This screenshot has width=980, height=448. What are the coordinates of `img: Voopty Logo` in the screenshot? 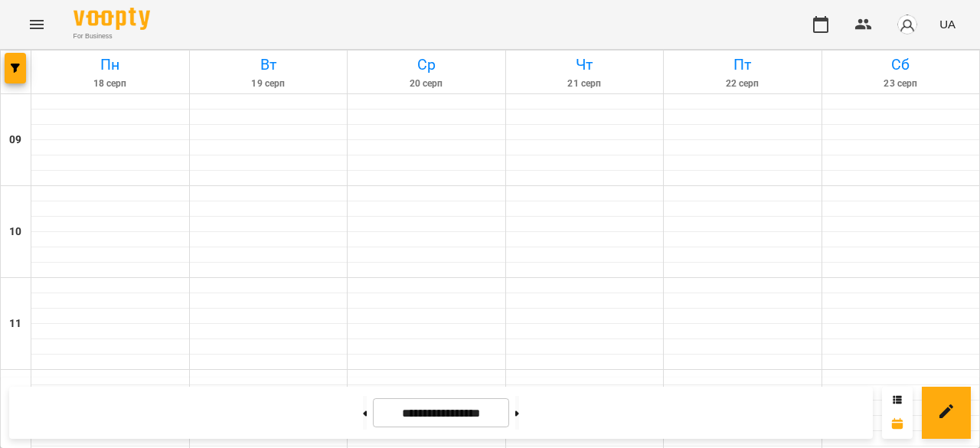 It's located at (111, 18).